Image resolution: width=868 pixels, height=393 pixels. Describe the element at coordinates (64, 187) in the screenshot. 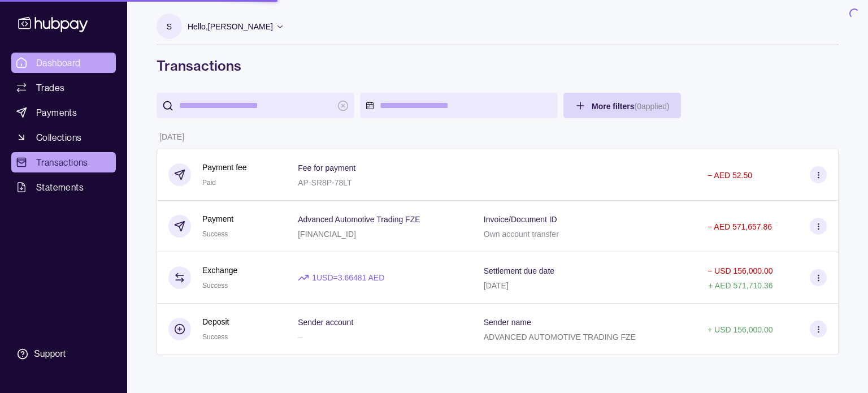

I see `a: Statements` at that location.